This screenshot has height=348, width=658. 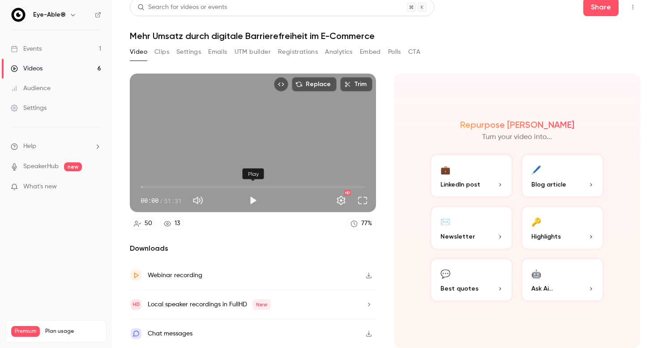 What do you see at coordinates (549, 184) in the screenshot?
I see `span: Blog article` at bounding box center [549, 184].